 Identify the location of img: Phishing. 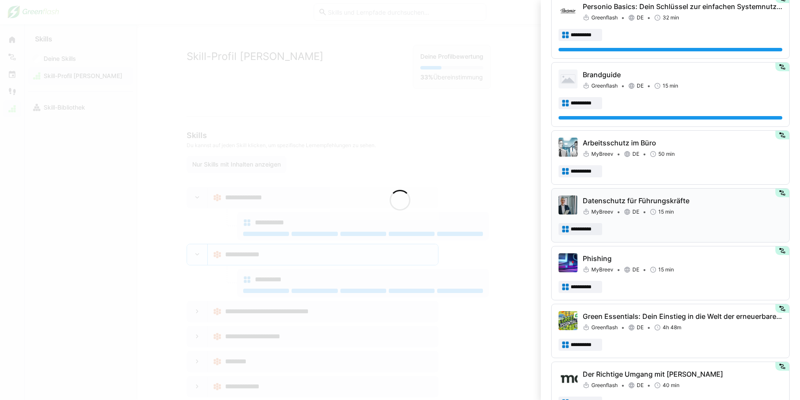
(568, 263).